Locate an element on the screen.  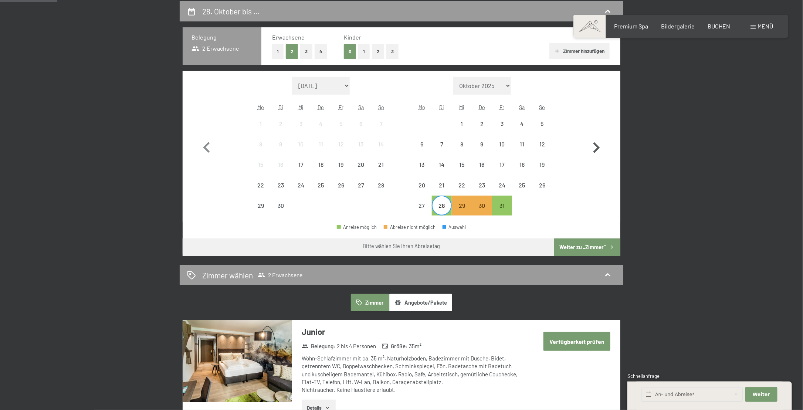
abbr: Samstag is located at coordinates (361, 107).